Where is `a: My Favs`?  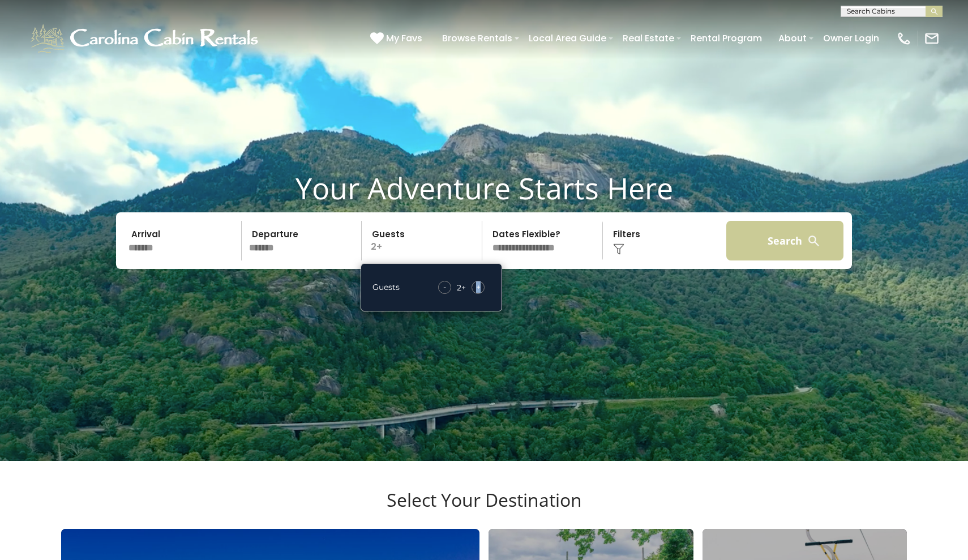
a: My Favs is located at coordinates (397, 38).